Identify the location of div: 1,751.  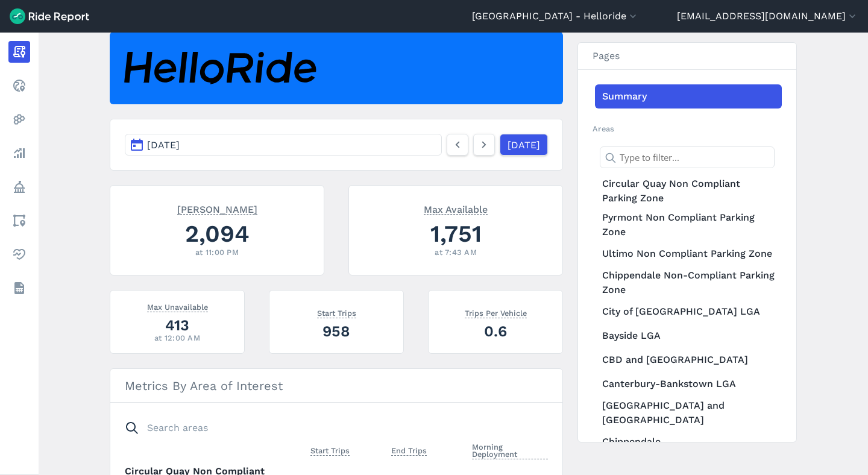
(456, 233).